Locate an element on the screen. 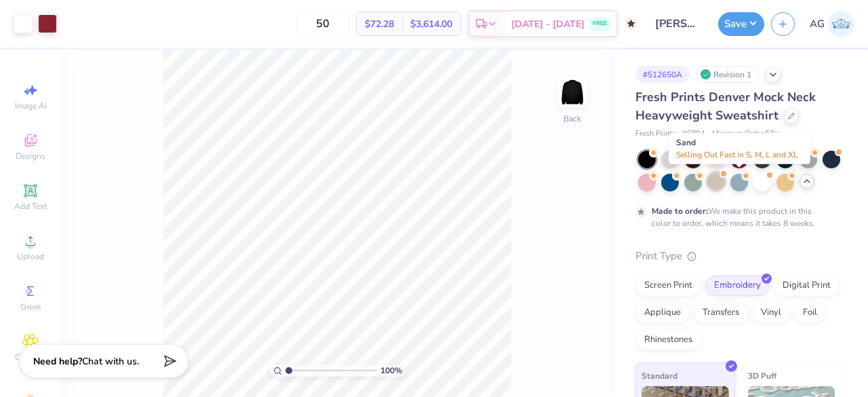 This screenshot has width=868, height=397. span: Image AI is located at coordinates (31, 106).